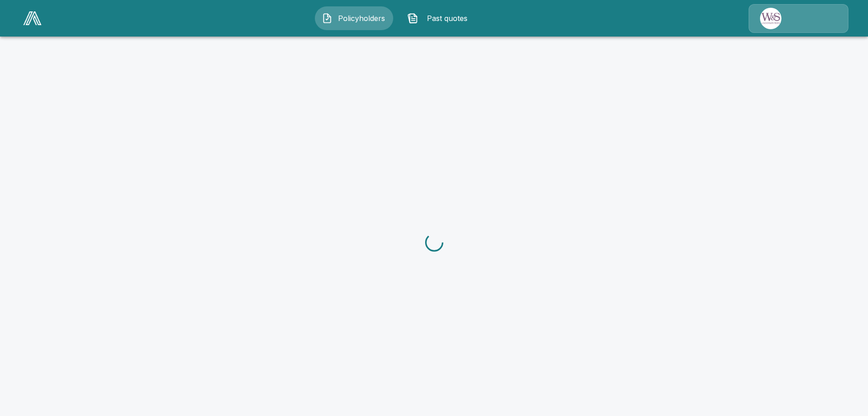 This screenshot has width=868, height=416. What do you see at coordinates (354, 18) in the screenshot?
I see `button: Policyholders IconPolicyholders` at bounding box center [354, 18].